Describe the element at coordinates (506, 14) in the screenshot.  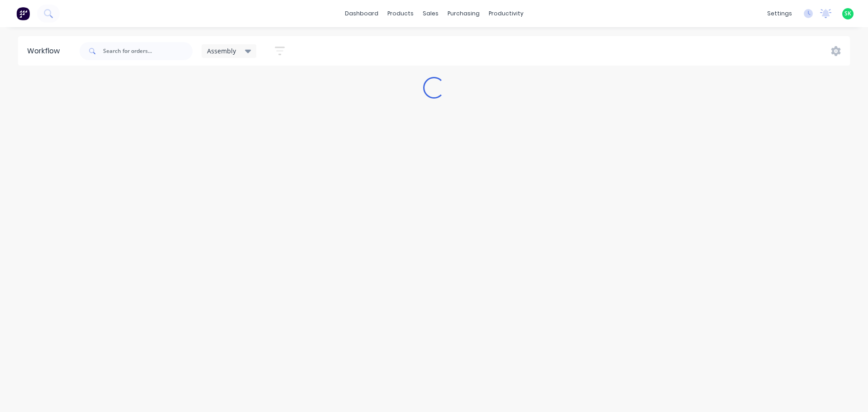
I see `div: productivity` at that location.